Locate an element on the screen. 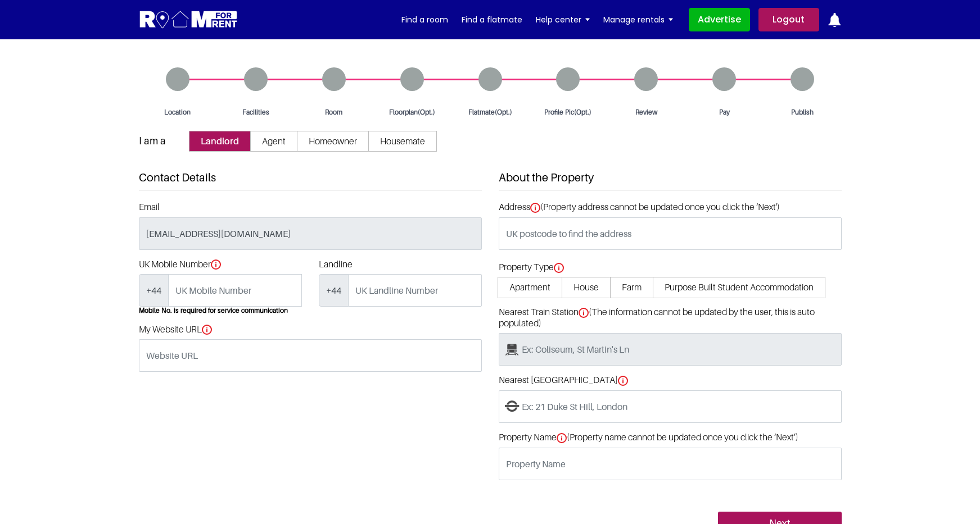  b: Mobile No. is required for service communication is located at coordinates (213, 311).